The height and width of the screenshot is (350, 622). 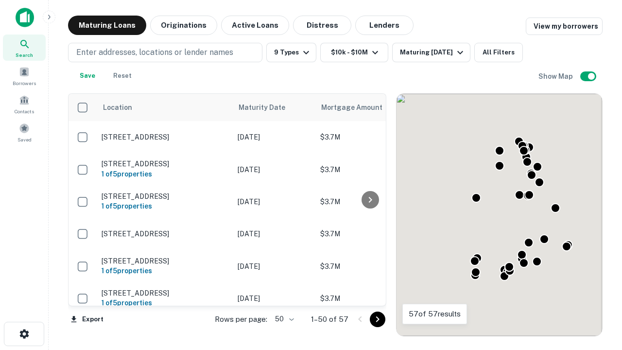 I want to click on th: Location, so click(x=165, y=107).